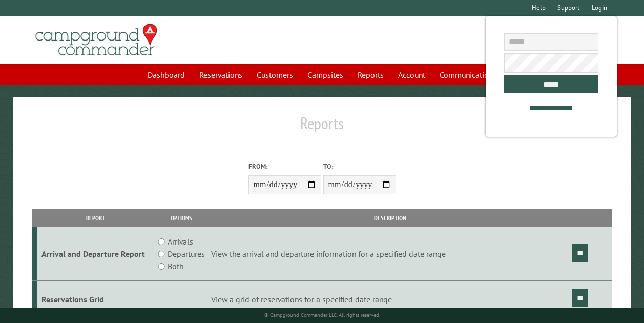 The width and height of the screenshot is (644, 323). Describe the element at coordinates (325, 75) in the screenshot. I see `a: Campsites` at that location.